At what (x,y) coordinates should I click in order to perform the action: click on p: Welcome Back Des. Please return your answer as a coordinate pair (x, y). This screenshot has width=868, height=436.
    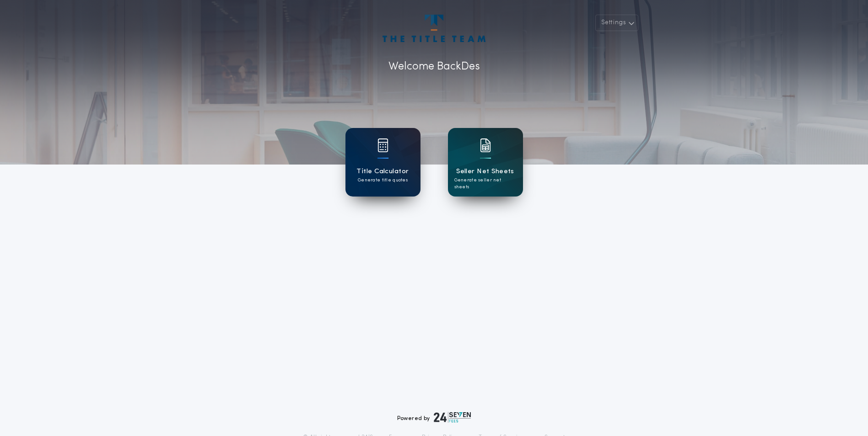
    Looking at the image, I should click on (434, 67).